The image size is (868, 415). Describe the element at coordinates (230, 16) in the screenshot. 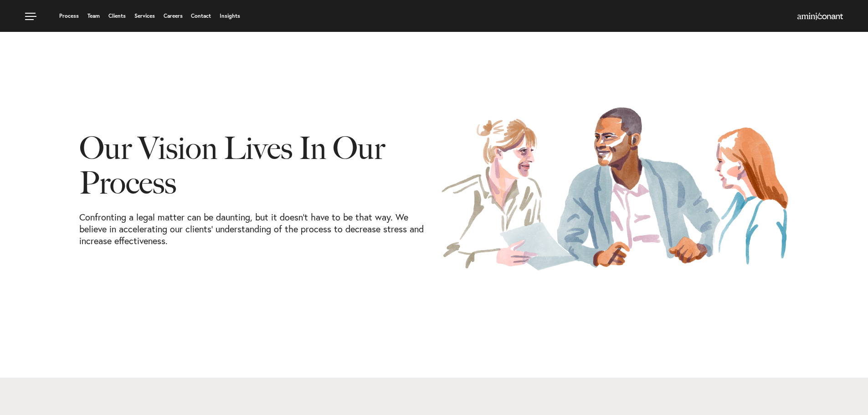

I see `a: Insights` at that location.